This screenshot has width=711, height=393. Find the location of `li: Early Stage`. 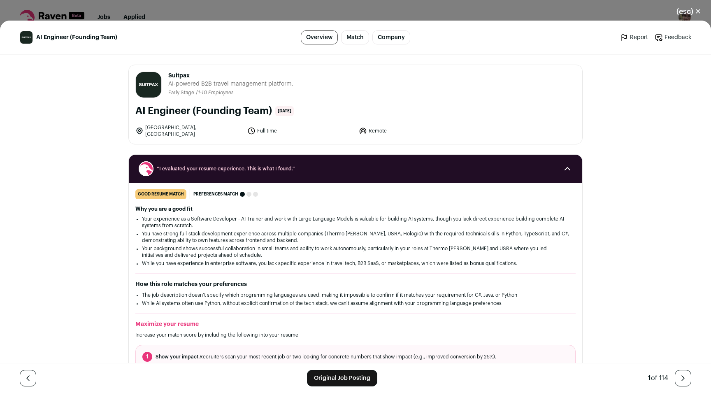

li: Early Stage is located at coordinates (182, 93).